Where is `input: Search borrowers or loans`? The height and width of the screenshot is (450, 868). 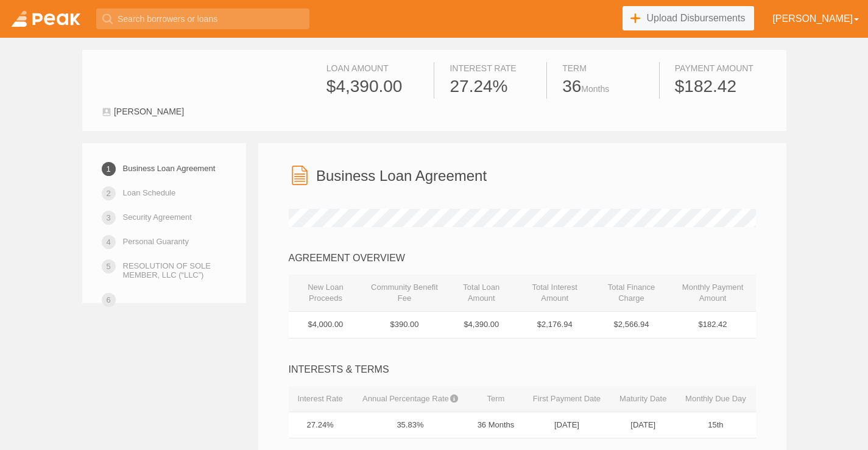 input: Search borrowers or loans is located at coordinates (203, 19).